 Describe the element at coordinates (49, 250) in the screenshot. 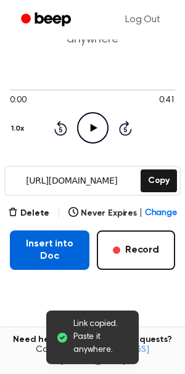

I see `button: Insert into Doc` at that location.